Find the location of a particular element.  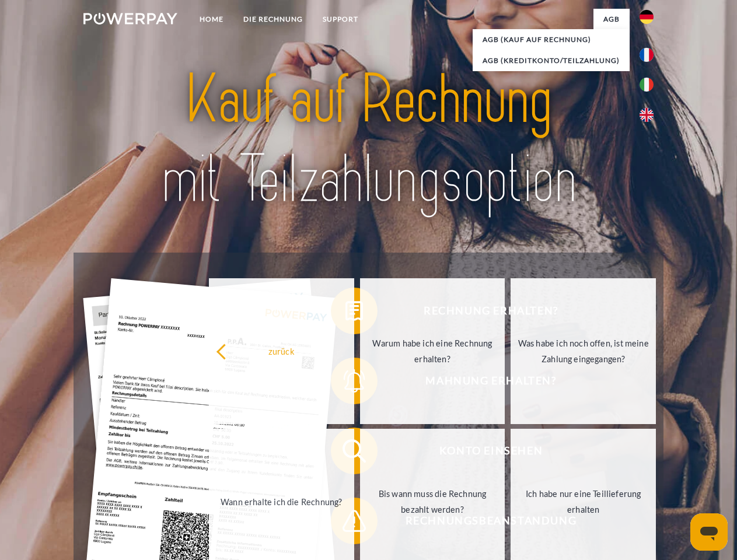

a: AGB (Kreditkonto/Teilzahlung) is located at coordinates (551, 60).